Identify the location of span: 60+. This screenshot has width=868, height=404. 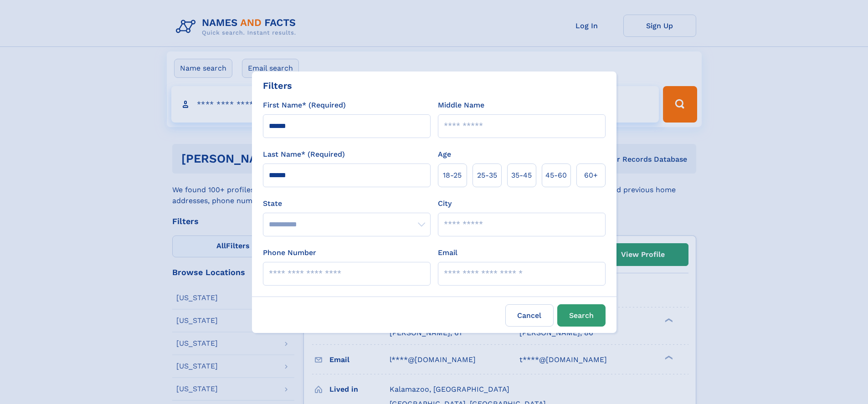
(591, 175).